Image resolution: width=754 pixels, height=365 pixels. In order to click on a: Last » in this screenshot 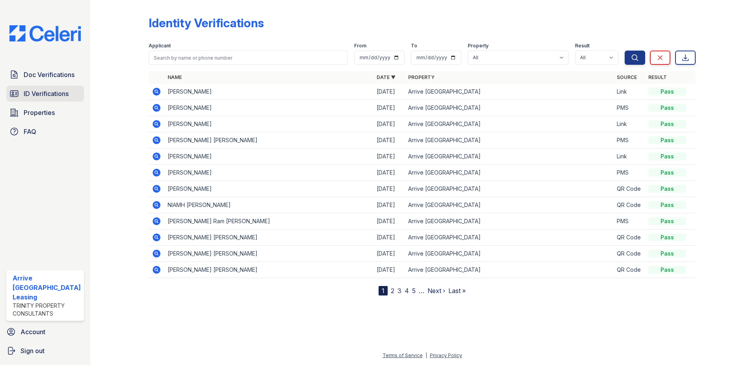, I will do `click(457, 290)`.